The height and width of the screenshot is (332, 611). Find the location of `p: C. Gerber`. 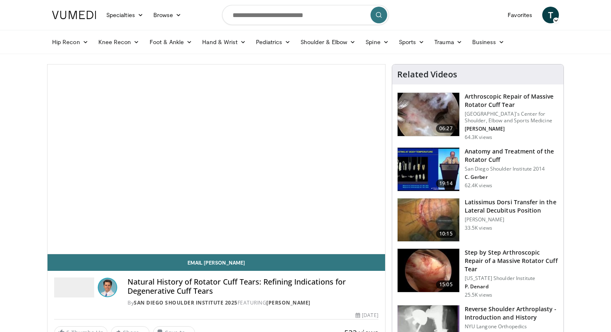

p: C. Gerber is located at coordinates (511, 177).